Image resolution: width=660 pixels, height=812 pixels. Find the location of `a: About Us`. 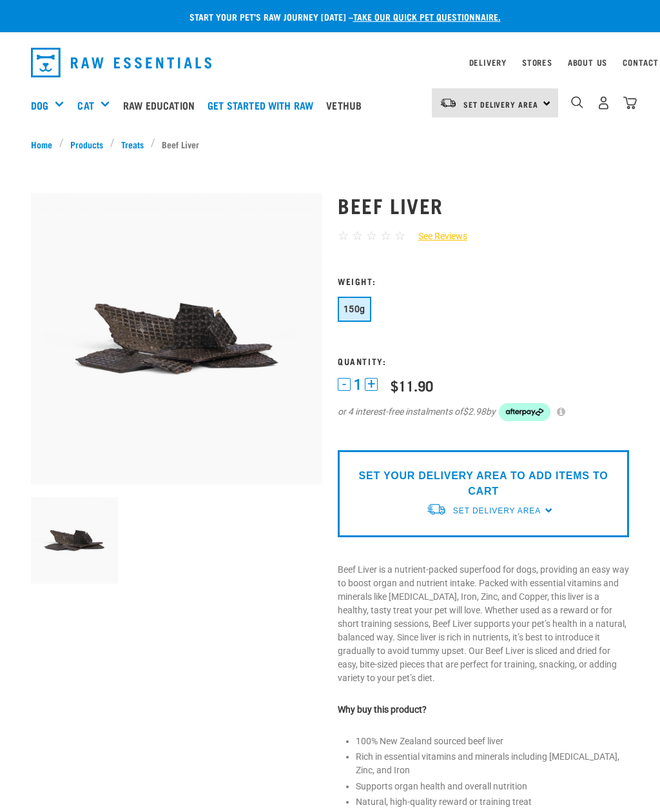

a: About Us is located at coordinates (587, 62).